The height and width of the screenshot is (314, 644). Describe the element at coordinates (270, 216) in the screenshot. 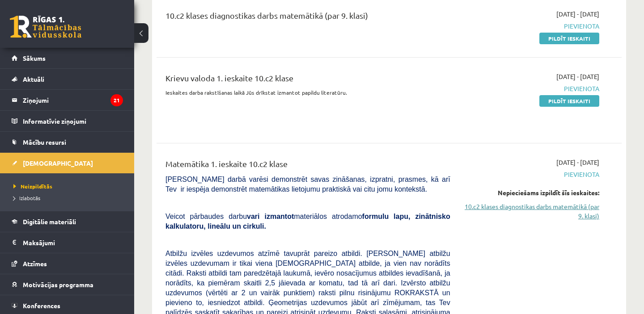

I see `b: vari izmantot` at that location.